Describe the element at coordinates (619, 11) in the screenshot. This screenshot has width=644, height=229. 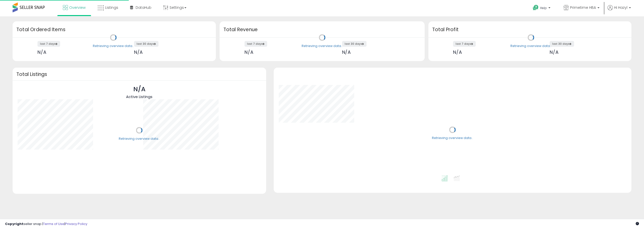
I see `a: Hi Hazyl` at that location.